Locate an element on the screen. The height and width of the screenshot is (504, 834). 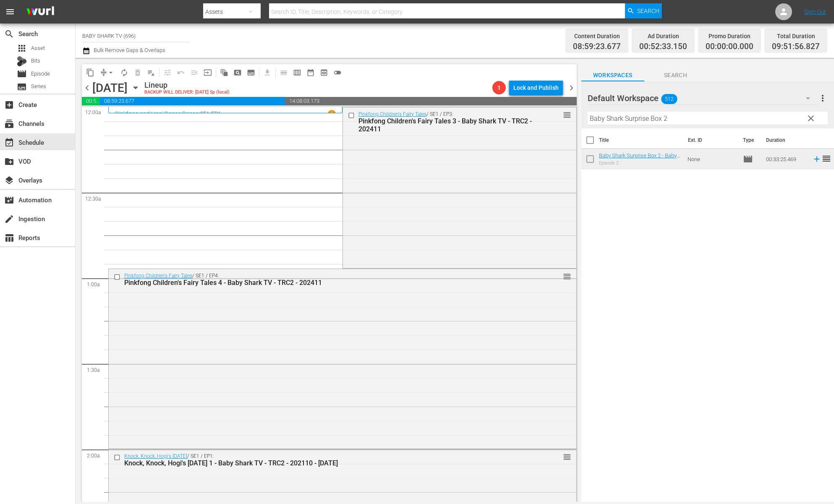
span: Week Calendar View is located at coordinates (297, 73).